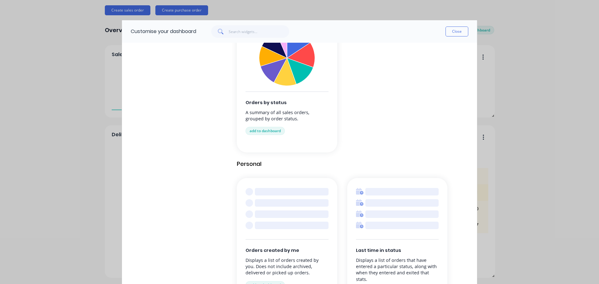  What do you see at coordinates (164, 32) in the screenshot?
I see `span: Customise your dashboard` at bounding box center [164, 32].